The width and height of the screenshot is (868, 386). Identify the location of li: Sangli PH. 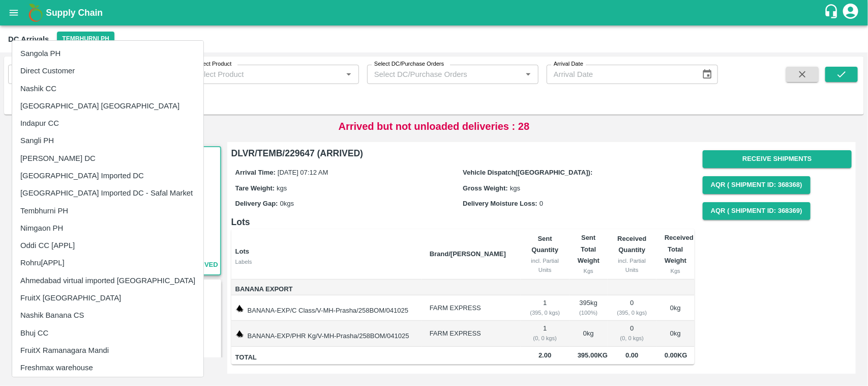
(108, 141).